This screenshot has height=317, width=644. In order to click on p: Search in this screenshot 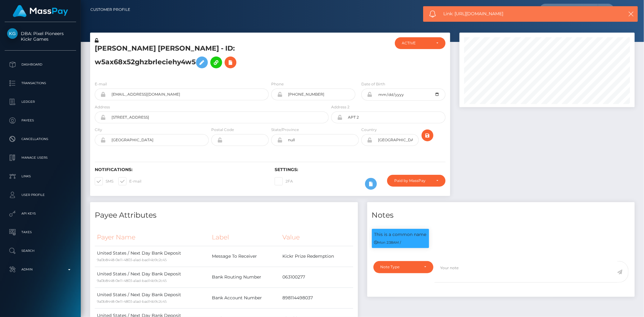, I will do `click(40, 251)`.